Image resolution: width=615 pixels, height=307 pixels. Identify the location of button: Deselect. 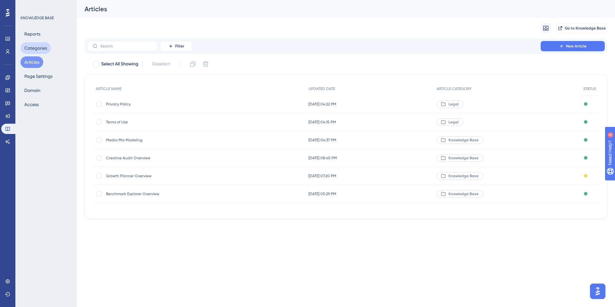
(161, 64).